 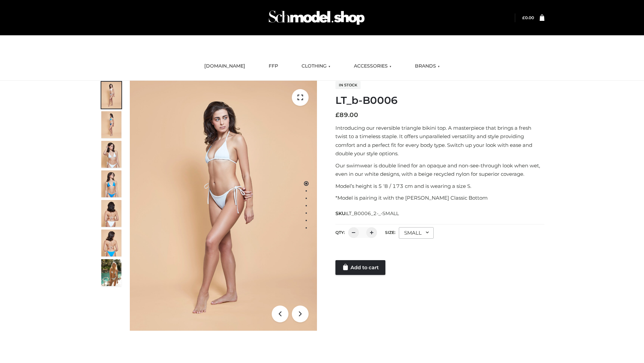 What do you see at coordinates (111, 184) in the screenshot?
I see `img: ArielClassicBikiniTop_CloudNine_AzureSky_OW114ECO_4-scaled.jpg` at bounding box center [111, 184].